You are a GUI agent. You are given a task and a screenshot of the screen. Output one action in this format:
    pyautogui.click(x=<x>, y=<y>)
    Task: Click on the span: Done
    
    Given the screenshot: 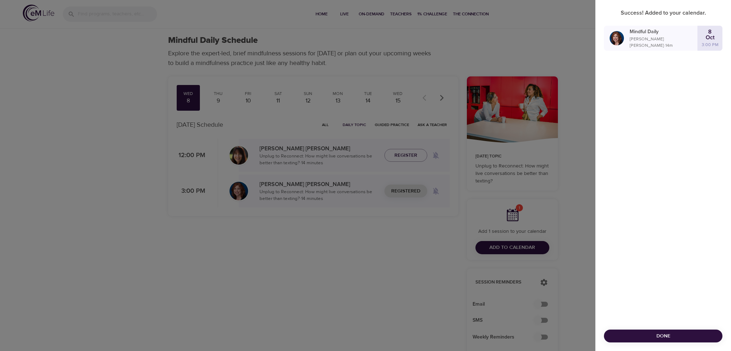 What is the action you would take?
    pyautogui.click(x=663, y=336)
    